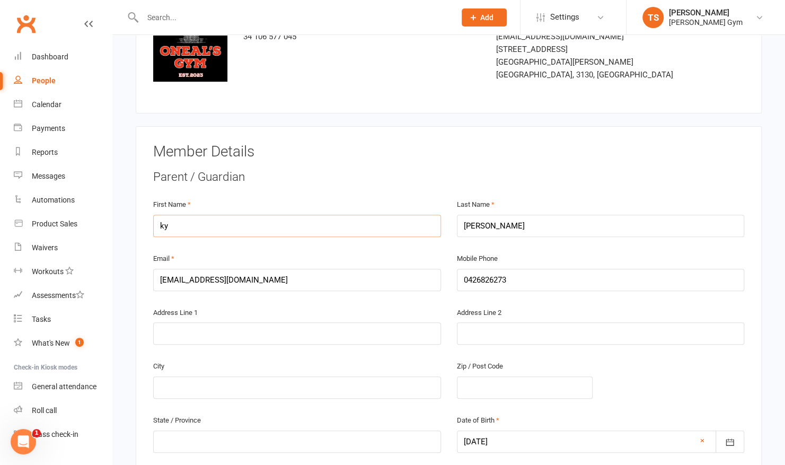 This screenshot has width=785, height=465. Describe the element at coordinates (63, 271) in the screenshot. I see `a: Workouts` at that location.